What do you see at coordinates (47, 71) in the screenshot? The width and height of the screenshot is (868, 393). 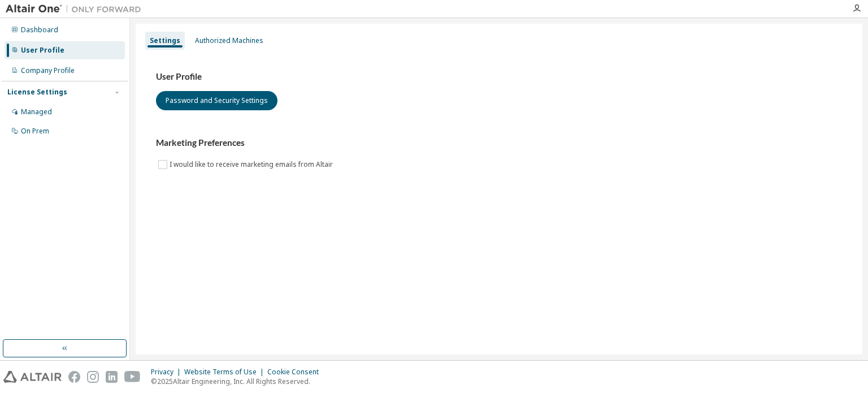 I see `div: Company Profile` at bounding box center [47, 71].